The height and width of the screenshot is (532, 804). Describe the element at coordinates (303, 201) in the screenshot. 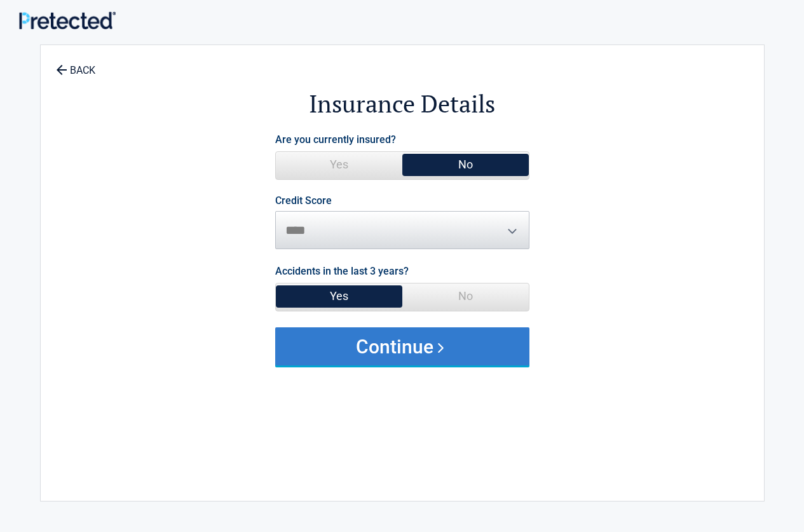

I see `label: Credit Score` at that location.